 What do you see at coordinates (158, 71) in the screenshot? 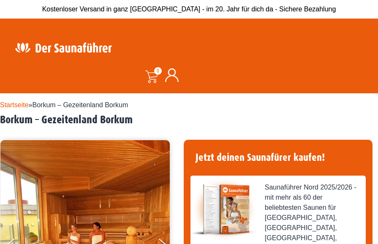
I see `span: 0` at bounding box center [158, 71].